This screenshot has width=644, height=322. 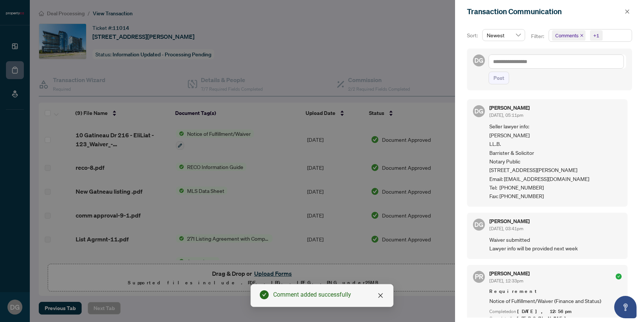 I want to click on button: Post, so click(x=498, y=78).